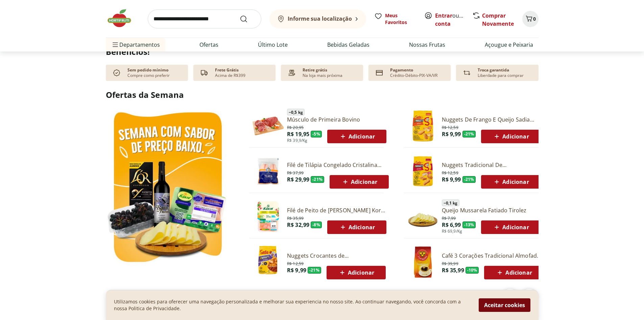  Describe the element at coordinates (316, 224) in the screenshot. I see `span: - 8 %` at that location.